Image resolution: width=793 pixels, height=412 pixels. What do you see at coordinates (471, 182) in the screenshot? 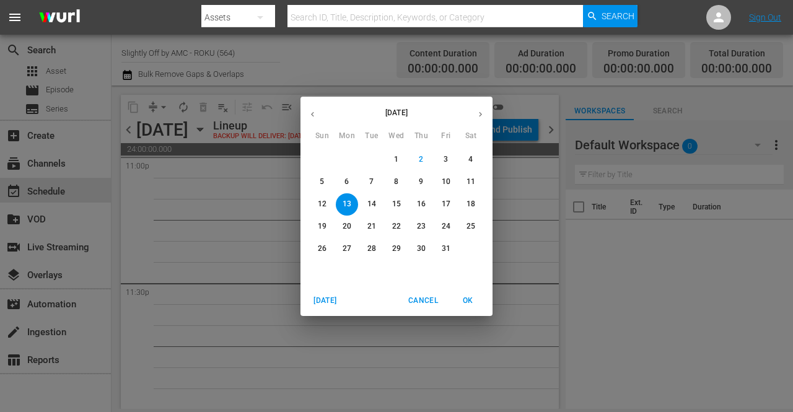
I see `p: 11` at bounding box center [471, 182].